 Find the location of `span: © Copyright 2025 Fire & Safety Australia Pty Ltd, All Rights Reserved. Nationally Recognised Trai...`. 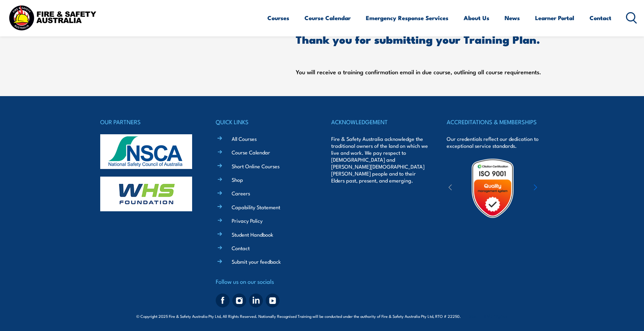

span: © Copyright 2025 Fire & Safety Australia Pty Ltd, All Rights Reserved. Nationally Recognised Trai... is located at coordinates (322, 316).